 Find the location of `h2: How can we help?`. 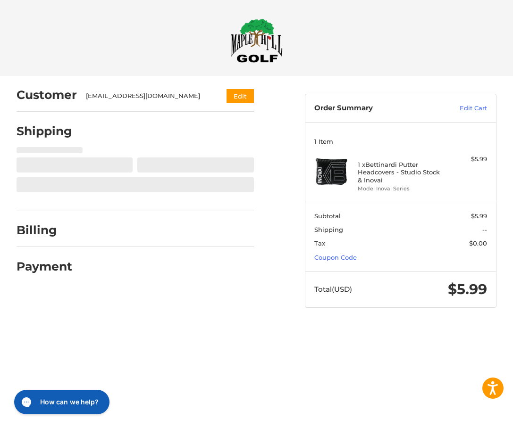

h2: How can we help? is located at coordinates (60, 16).